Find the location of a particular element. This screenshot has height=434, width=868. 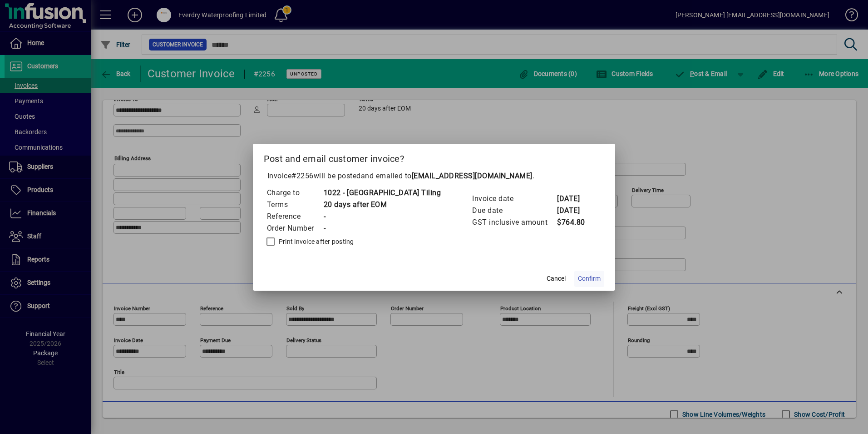

span: #2256 is located at coordinates (303, 176).